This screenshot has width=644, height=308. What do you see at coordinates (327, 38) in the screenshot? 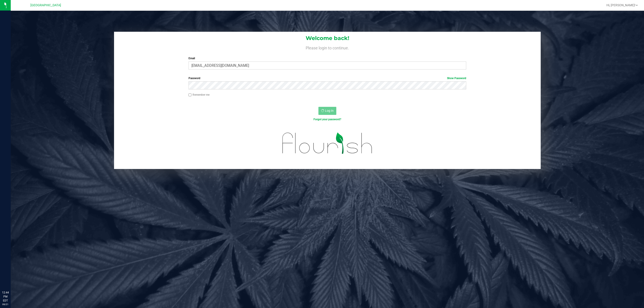
I see `h1: Welcome back!` at bounding box center [327, 38].